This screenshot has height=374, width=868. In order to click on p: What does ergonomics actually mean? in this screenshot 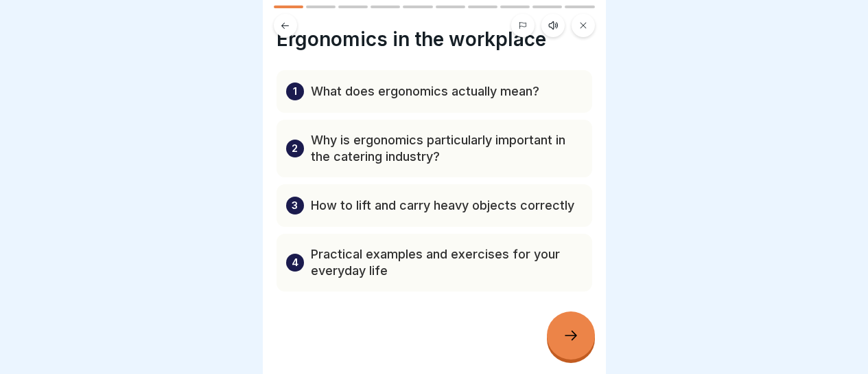, I will do `click(425, 91)`.